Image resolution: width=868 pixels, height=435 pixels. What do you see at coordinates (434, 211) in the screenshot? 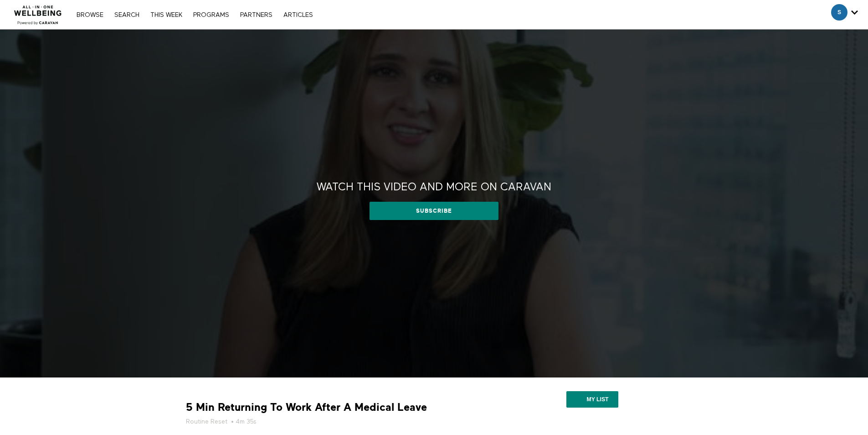
I see `a: Subscribe` at bounding box center [434, 211].